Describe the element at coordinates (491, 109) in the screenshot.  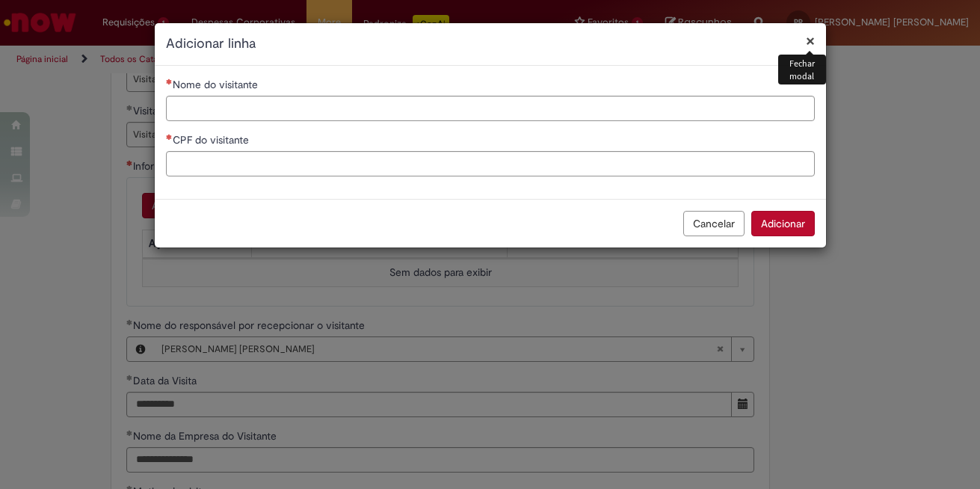
I see `input: Nome do visitante` at that location.